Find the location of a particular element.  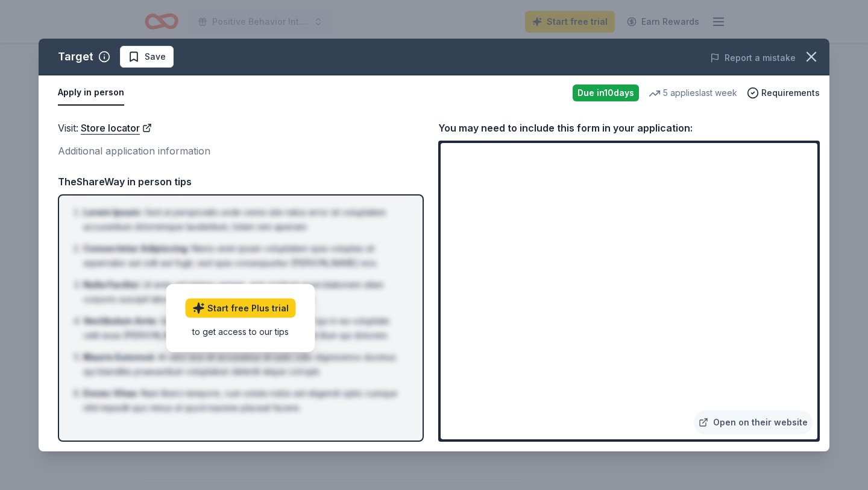

span: Mauris Euismod : is located at coordinates (120, 357).